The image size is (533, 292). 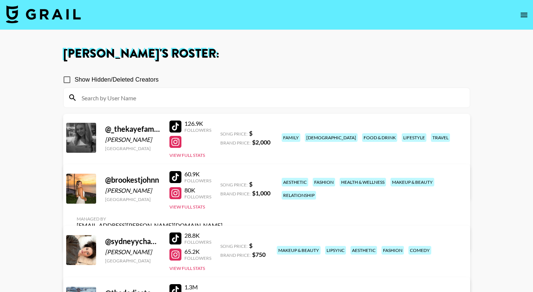 What do you see at coordinates (259, 254) in the screenshot?
I see `strong: $ 750` at bounding box center [259, 254].